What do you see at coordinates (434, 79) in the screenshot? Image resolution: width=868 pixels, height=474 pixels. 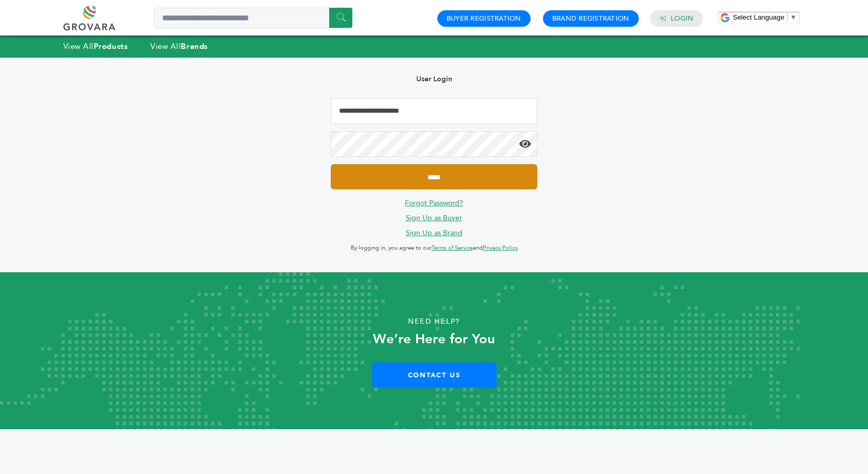 I see `b: User Login` at bounding box center [434, 79].